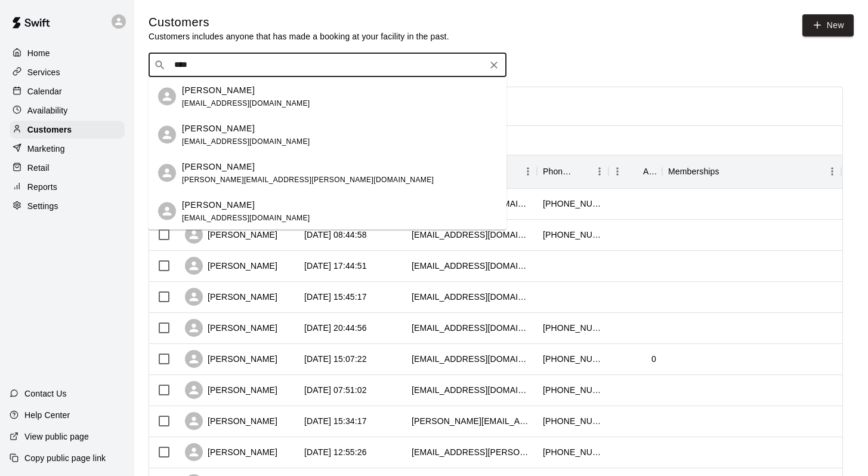 This screenshot has height=476, width=868. What do you see at coordinates (335, 452) in the screenshot?
I see `div: 2025-08-10 12:55:26` at bounding box center [335, 452].